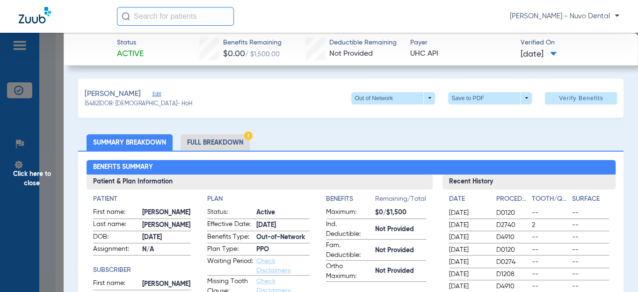 This screenshot has height=292, width=638. What do you see at coordinates (263, 54) in the screenshot?
I see `span: / $1,500.00` at bounding box center [263, 54].